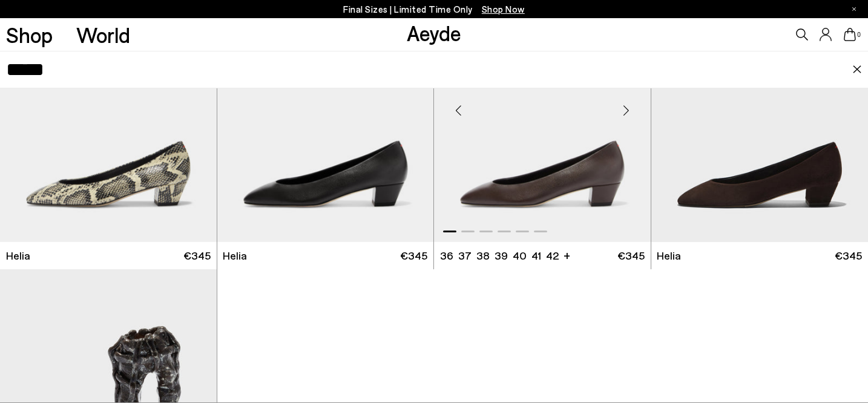  I want to click on li: 39, so click(501, 255).